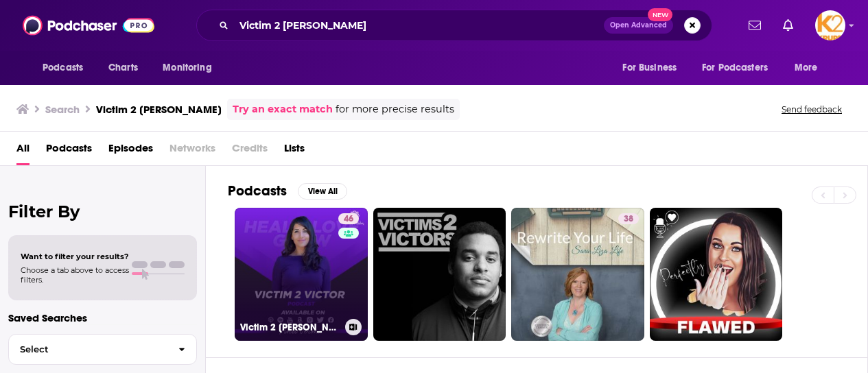 The image size is (868, 373). What do you see at coordinates (102, 318) in the screenshot?
I see `p: Saved Searches` at bounding box center [102, 318].